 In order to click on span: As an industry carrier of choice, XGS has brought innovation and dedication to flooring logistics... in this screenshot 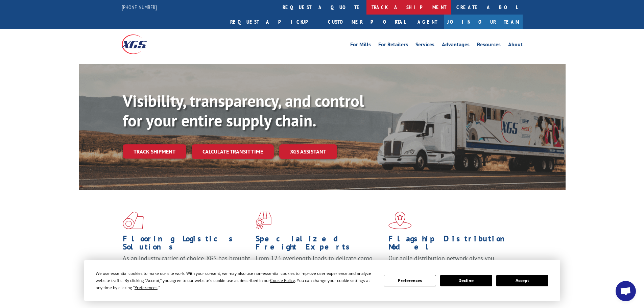, I will do `click(186, 266)`.